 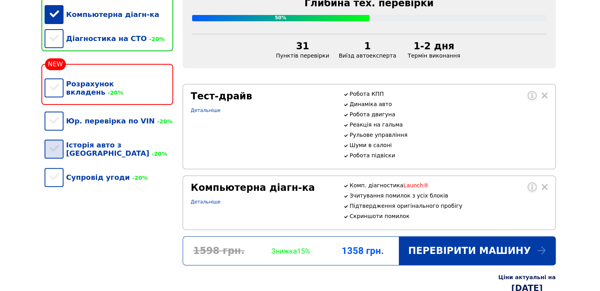 I want to click on p: Комп. діагностика, so click(x=448, y=186).